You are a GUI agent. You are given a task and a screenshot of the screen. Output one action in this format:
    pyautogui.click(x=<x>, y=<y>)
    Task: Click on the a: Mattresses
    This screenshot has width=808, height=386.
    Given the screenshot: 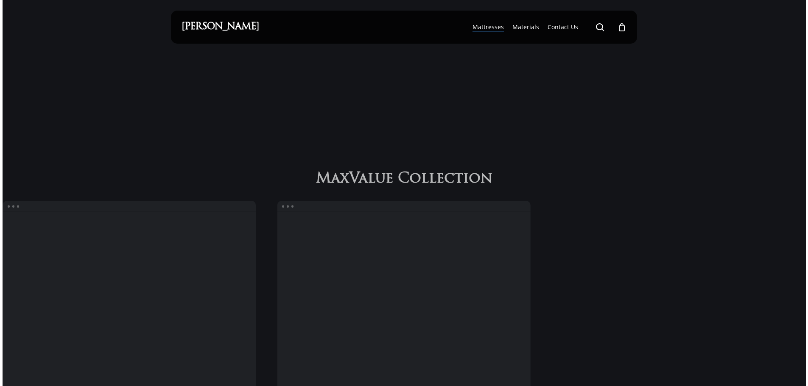 What is the action you would take?
    pyautogui.click(x=488, y=27)
    